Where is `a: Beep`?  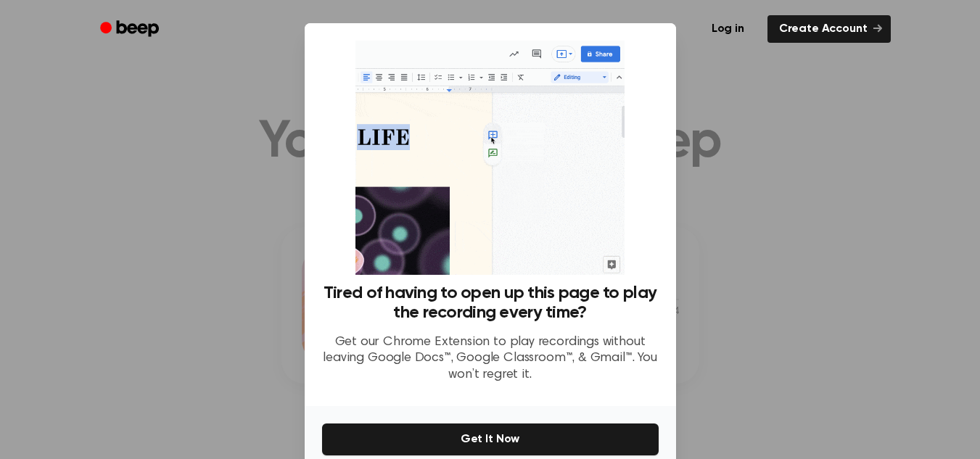 a: Beep is located at coordinates (130, 29).